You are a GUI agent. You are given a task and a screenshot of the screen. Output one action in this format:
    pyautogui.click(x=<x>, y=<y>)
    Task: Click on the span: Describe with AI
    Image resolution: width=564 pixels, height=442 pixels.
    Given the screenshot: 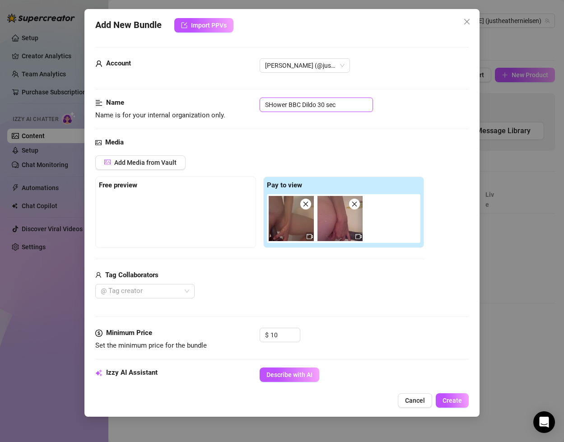 What is the action you would take?
    pyautogui.click(x=289, y=375)
    